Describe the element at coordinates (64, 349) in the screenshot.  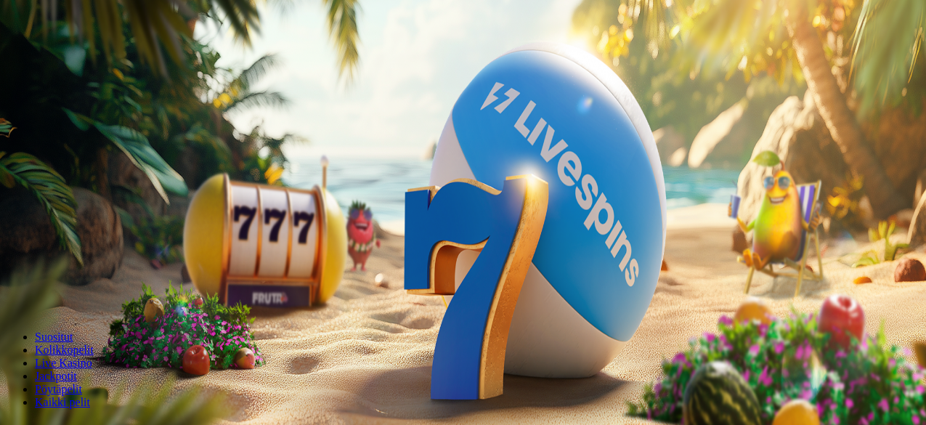
I see `span: Kolikkopelit` at that location.